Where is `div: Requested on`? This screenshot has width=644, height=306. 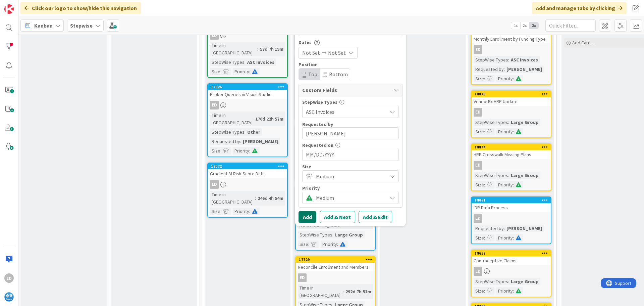 div: Requested on is located at coordinates (351, 145).